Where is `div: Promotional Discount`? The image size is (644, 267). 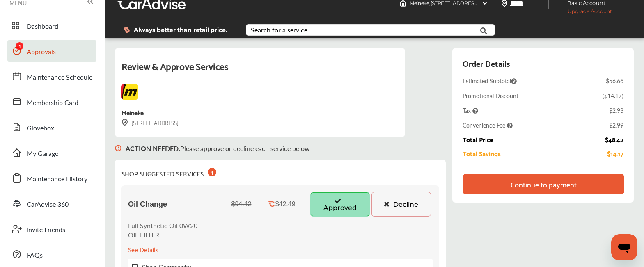
div: Promotional Discount is located at coordinates (491, 95).